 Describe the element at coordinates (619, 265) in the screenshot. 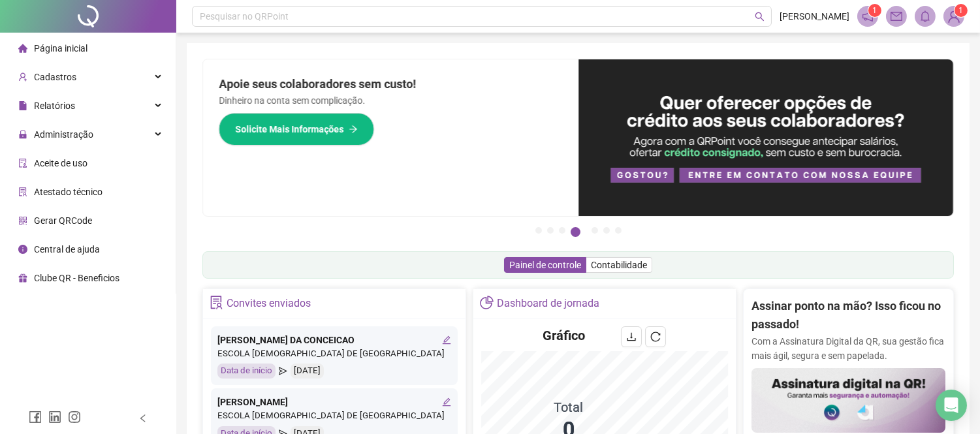

I see `span: Contabilidade` at that location.